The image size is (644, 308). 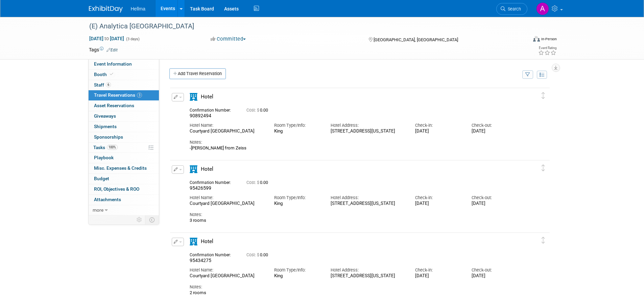 I want to click on span: Budget, so click(x=101, y=178).